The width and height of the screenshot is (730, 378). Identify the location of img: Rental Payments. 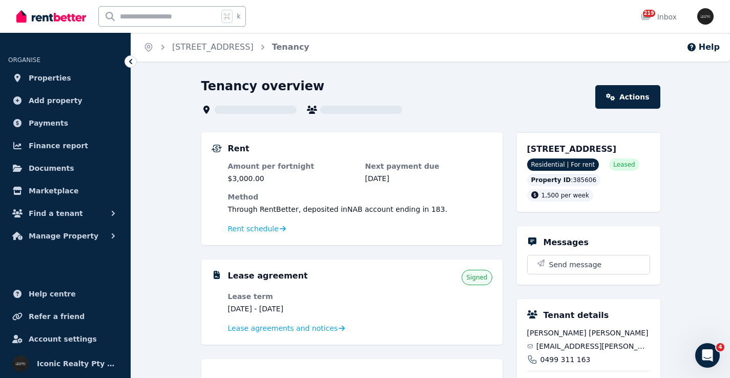
(217, 148).